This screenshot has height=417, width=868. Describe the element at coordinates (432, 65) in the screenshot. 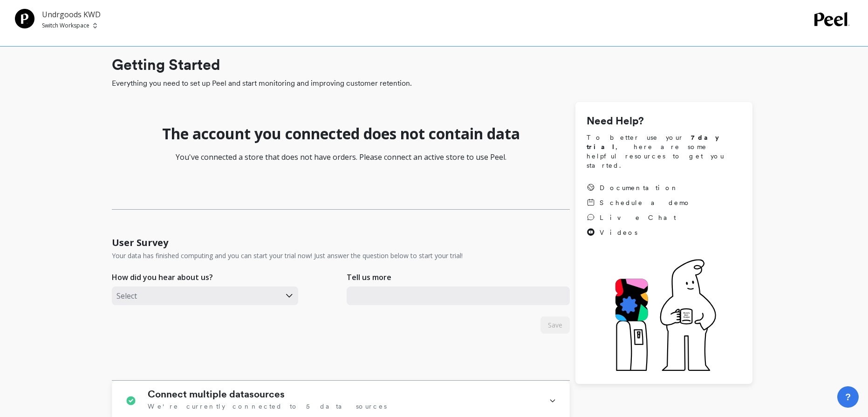

I see `h1: Getting Started` at that location.